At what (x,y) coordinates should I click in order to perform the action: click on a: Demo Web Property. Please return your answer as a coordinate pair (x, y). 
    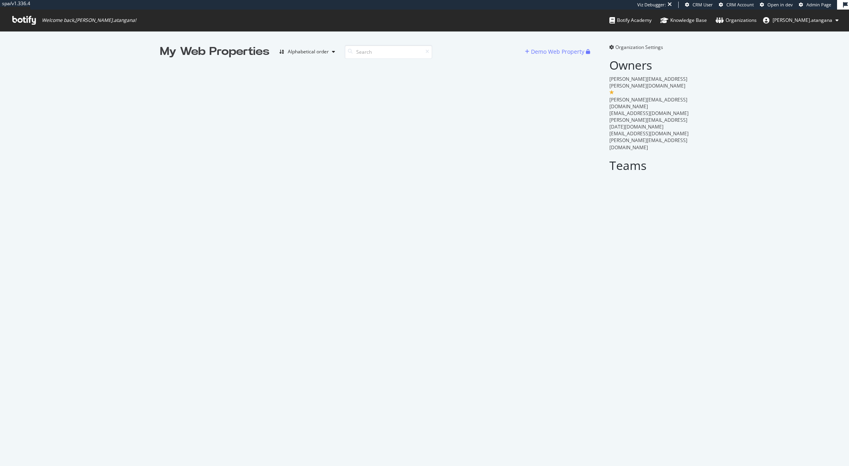
    Looking at the image, I should click on (555, 51).